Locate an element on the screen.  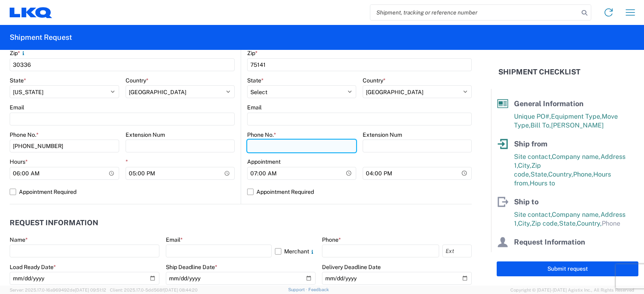
label: Ship Deadline Date is located at coordinates (192, 267).